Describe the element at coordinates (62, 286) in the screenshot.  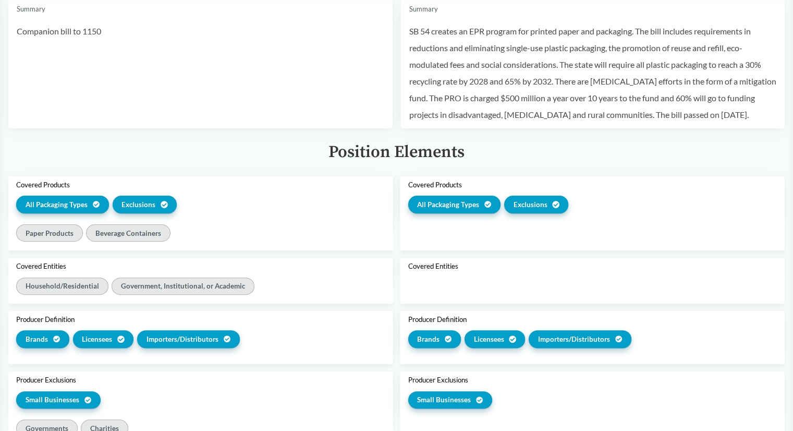
I see `div: Household/​Residential` at that location.